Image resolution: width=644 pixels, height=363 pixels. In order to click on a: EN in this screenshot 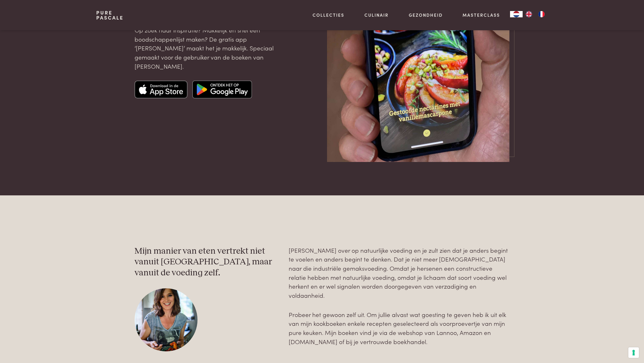, I will do `click(529, 14)`.